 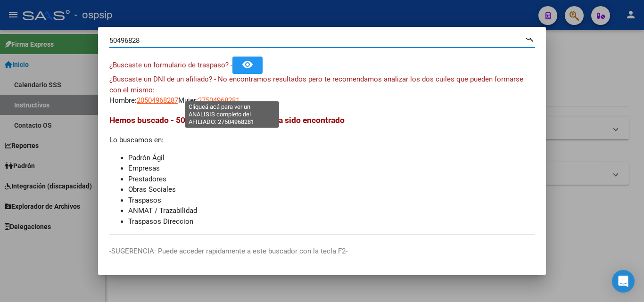 I want to click on span: ¿Buscaste un formulario de traspaso? -, so click(x=171, y=65).